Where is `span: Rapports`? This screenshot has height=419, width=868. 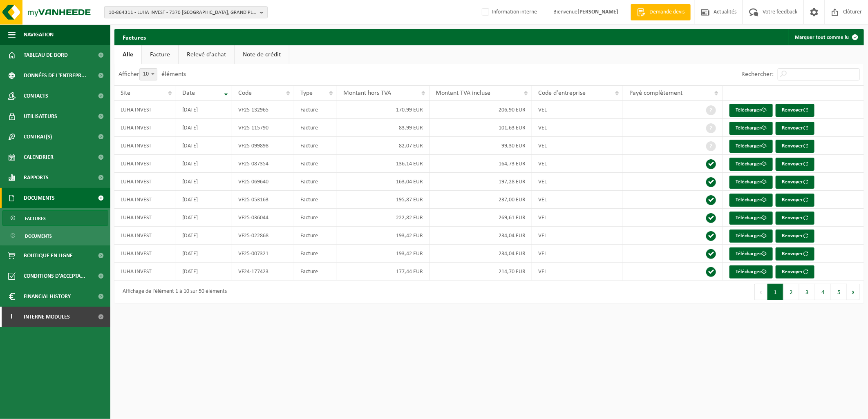 span: Rapports is located at coordinates (36, 178).